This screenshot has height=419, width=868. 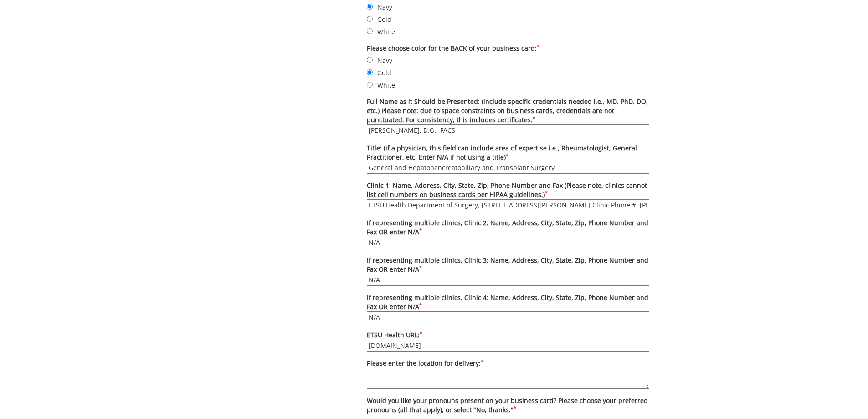 I want to click on label: Please choose color for the BACK of your business card:, so click(x=508, y=48).